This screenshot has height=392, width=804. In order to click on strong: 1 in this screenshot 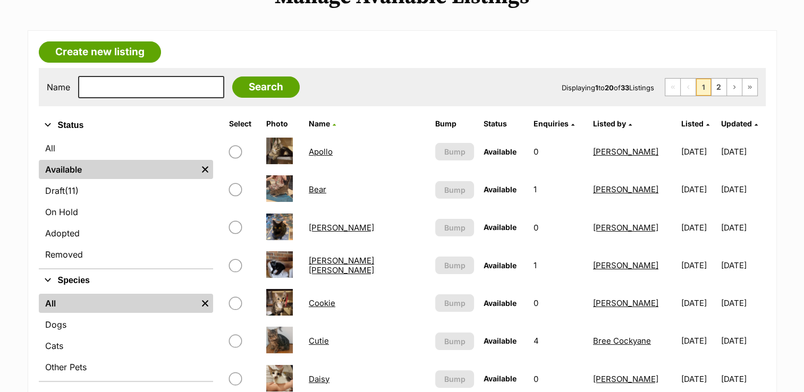, I will do `click(597, 88)`.